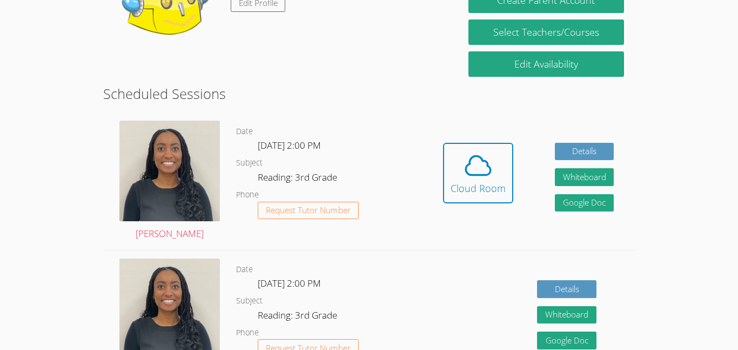  Describe the element at coordinates (369, 93) in the screenshot. I see `h2: Scheduled Sessions` at that location.